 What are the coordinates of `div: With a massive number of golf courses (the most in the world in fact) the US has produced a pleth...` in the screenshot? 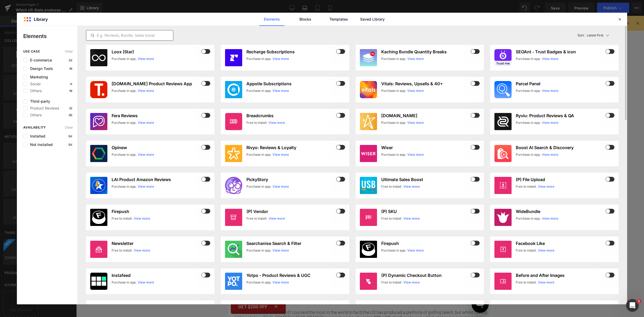 It's located at (133, 301).